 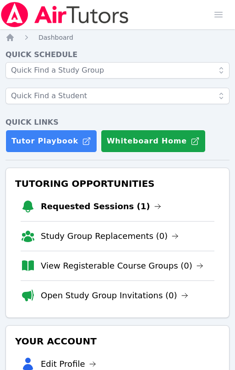 What do you see at coordinates (114, 296) in the screenshot?
I see `a: Open Study Group Invitations (0)` at bounding box center [114, 296].